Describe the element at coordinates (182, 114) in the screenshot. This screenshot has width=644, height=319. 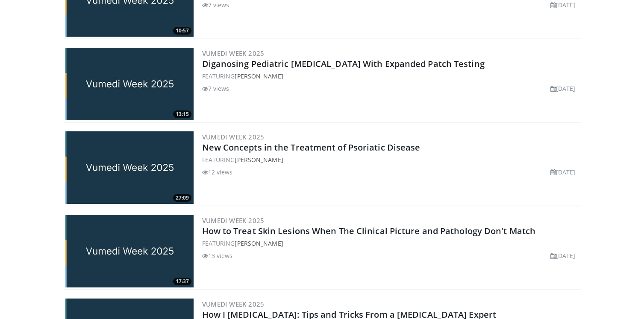
I see `span: 13:15` at that location.